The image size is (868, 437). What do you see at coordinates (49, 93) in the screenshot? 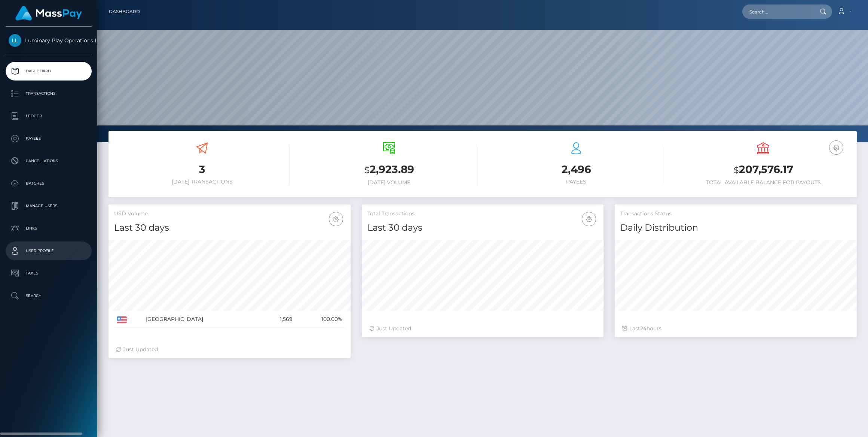
I see `p: Transactions` at bounding box center [49, 93].